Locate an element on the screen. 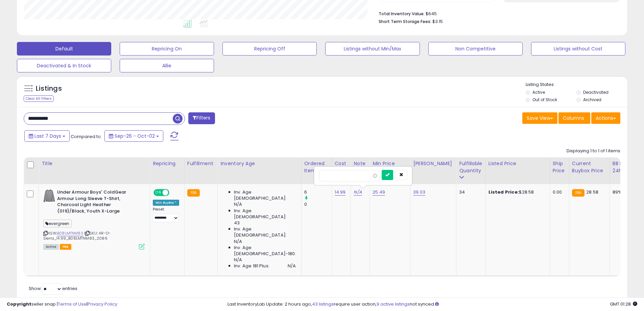 The height and width of the screenshot is (311, 644). a: 9 active listings is located at coordinates (393, 304).